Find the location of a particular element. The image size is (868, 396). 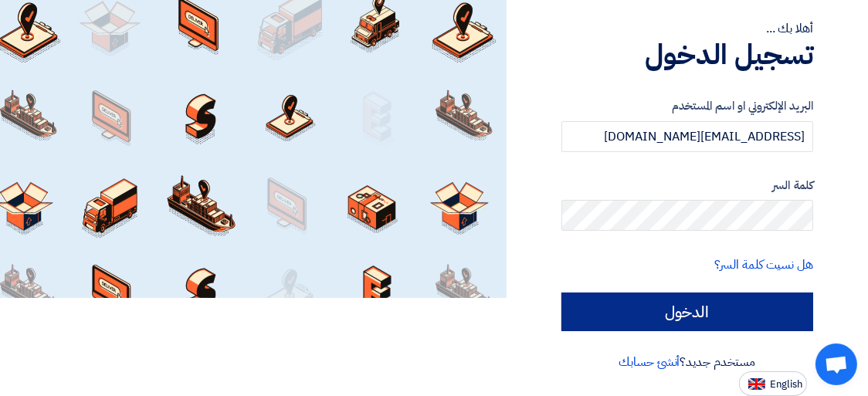

a: هل نسيت كلمة السر؟ is located at coordinates (764, 265).